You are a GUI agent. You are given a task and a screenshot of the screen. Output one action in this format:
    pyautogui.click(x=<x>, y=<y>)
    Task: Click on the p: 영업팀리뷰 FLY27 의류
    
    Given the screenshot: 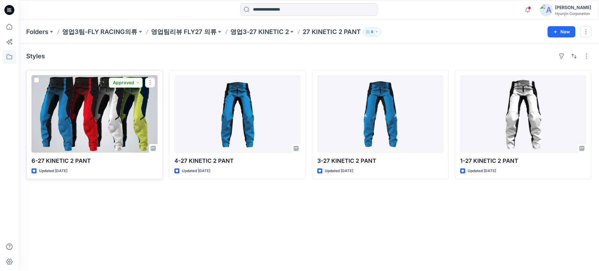 What is the action you would take?
    pyautogui.click(x=184, y=32)
    